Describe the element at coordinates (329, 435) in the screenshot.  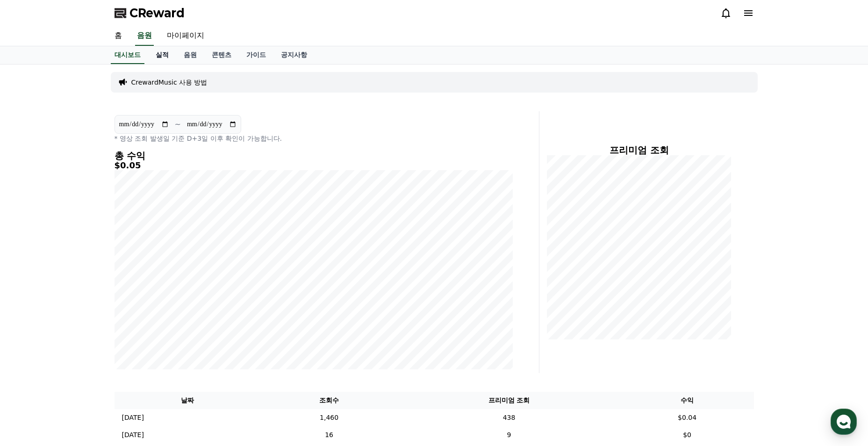
I see `td: 16` at that location.